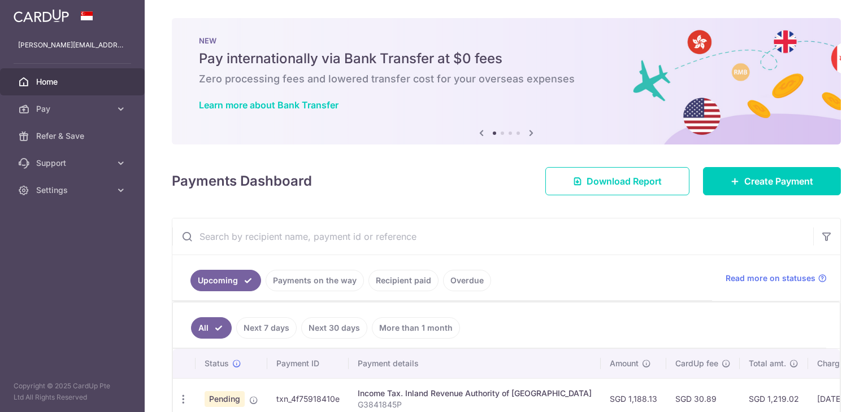 The height and width of the screenshot is (412, 868). I want to click on span: Home, so click(73, 82).